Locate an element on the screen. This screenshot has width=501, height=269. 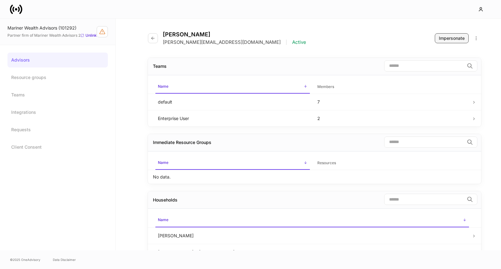
a: Resource groups is located at coordinates (58, 77).